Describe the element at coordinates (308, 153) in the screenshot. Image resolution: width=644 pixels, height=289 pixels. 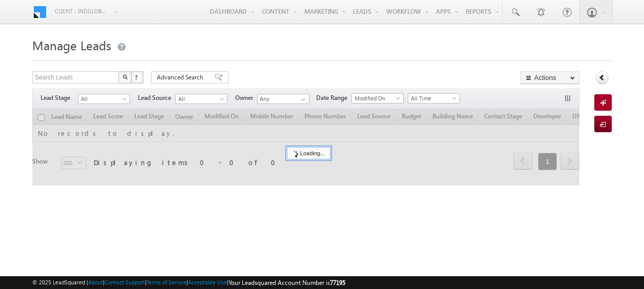
I see `div: Loading...` at that location.